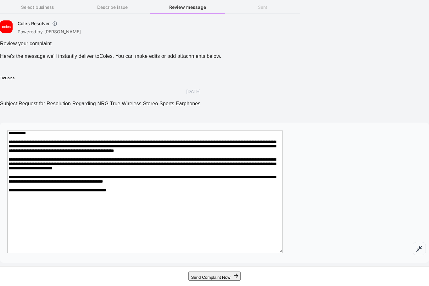  I want to click on h6: Describe issue, so click(113, 7).